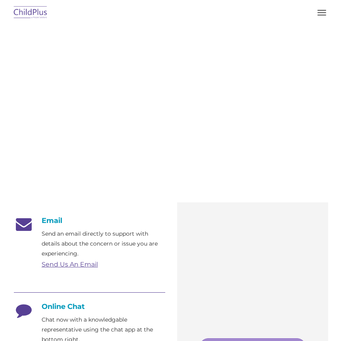 This screenshot has width=342, height=341. What do you see at coordinates (90, 307) in the screenshot?
I see `h4: Online Chat` at bounding box center [90, 307].